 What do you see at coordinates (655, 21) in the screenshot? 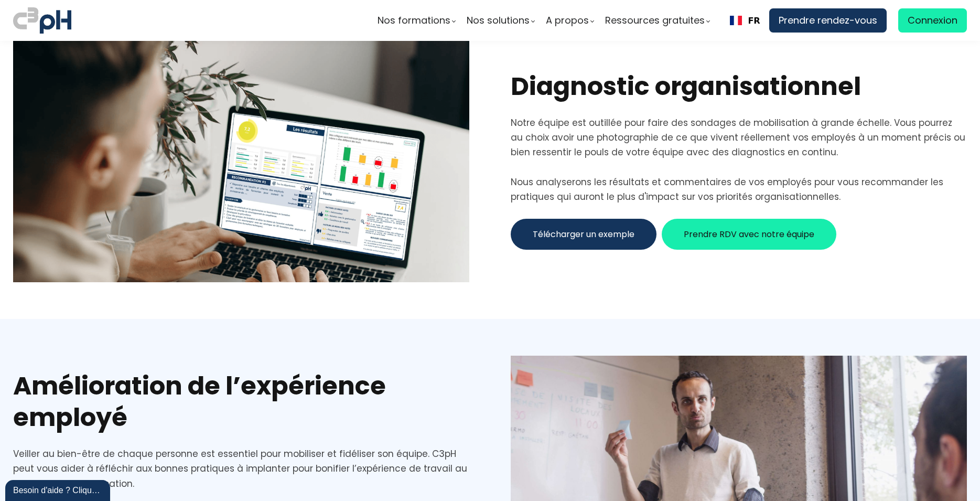
I see `span: Ressources gratuites` at bounding box center [655, 21].